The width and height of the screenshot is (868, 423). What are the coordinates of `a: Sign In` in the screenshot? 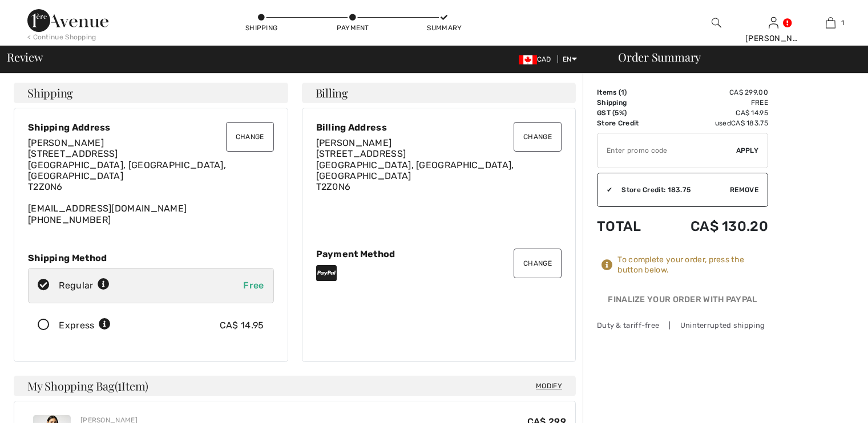 It's located at (773, 22).